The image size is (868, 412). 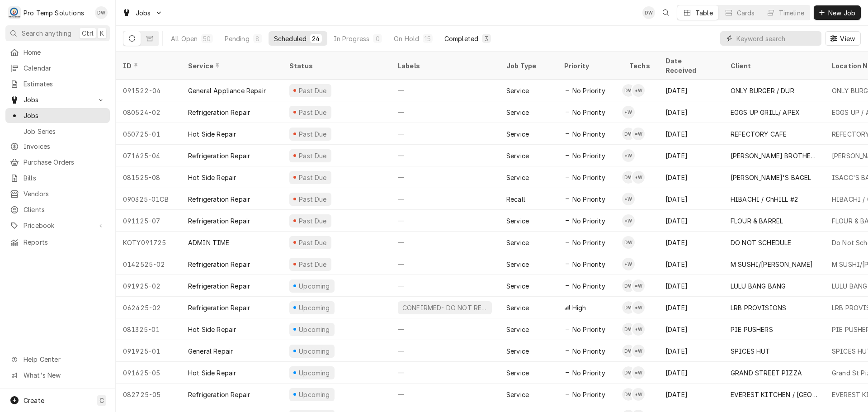 I want to click on span: New Job, so click(x=842, y=13).